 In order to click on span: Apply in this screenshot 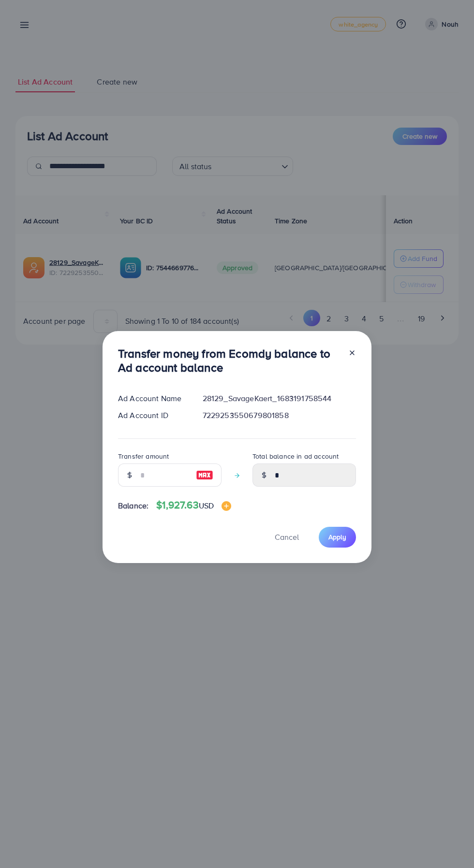, I will do `click(337, 537)`.